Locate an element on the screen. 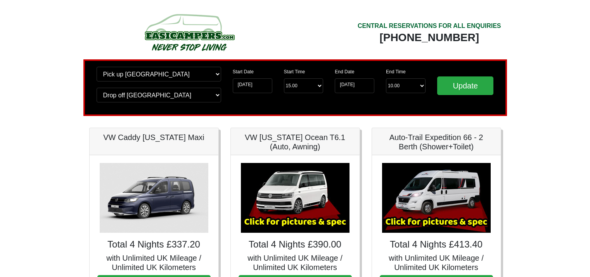 The width and height of the screenshot is (590, 277). img: Auto-Trail Expedition 66 - 2 Berth (Shower+Toilet) is located at coordinates (436, 198).